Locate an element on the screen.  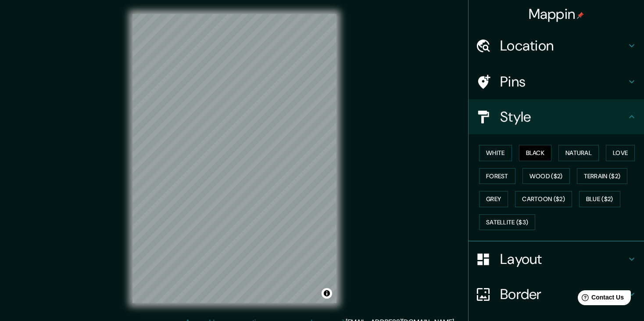
button: Terrain ($2) is located at coordinates (602, 176).